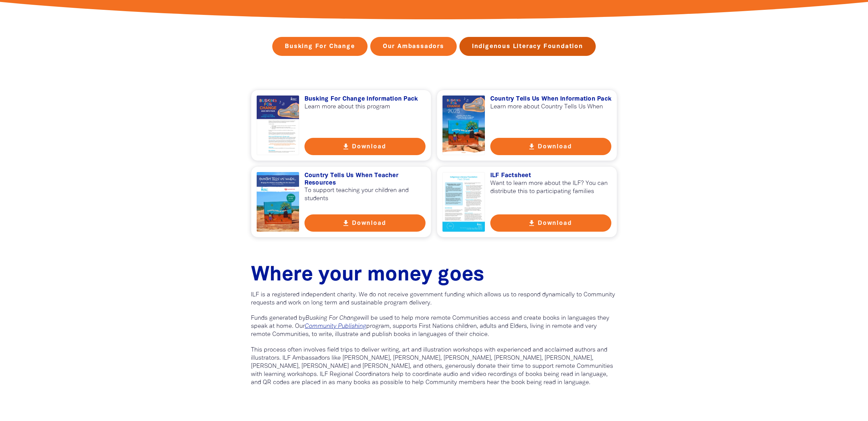 The height and width of the screenshot is (421, 868). I want to click on h3: Busking For Change Information Pack, so click(366, 99).